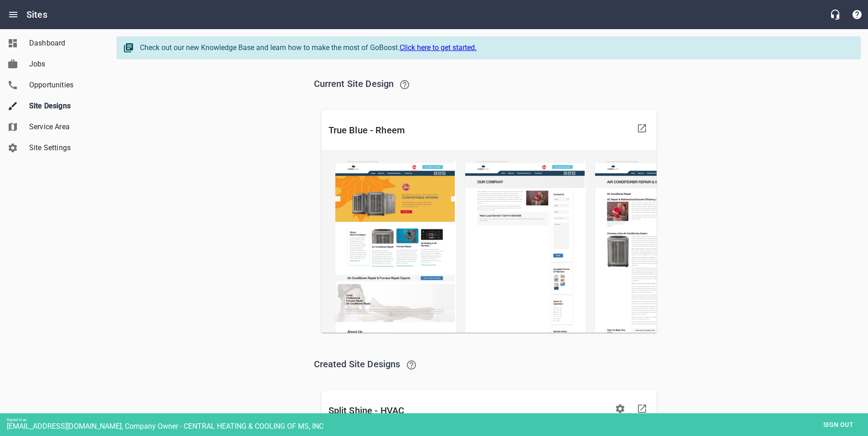 Image resolution: width=868 pixels, height=436 pixels. I want to click on span: Opportunities, so click(63, 85).